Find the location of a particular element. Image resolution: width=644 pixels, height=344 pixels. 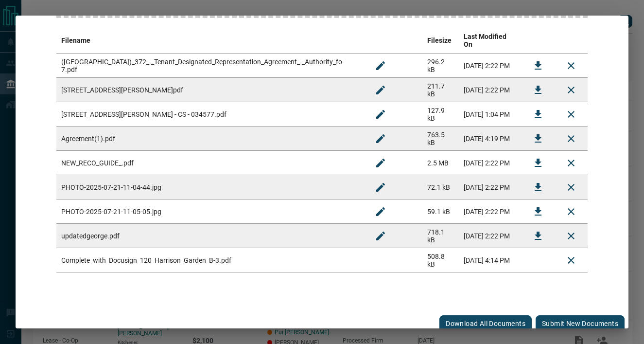

td: 296.2 kB is located at coordinates (440, 65).